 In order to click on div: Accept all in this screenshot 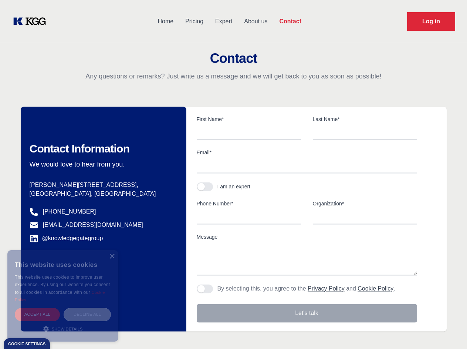, I will do `click(37, 314)`.